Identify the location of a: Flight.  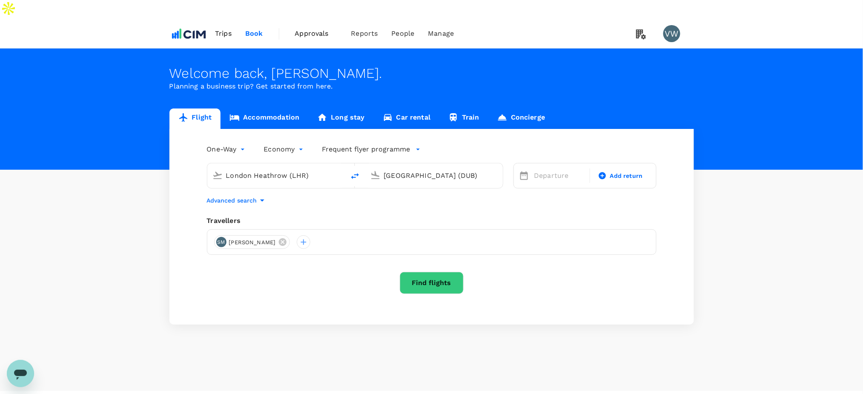
(195, 119).